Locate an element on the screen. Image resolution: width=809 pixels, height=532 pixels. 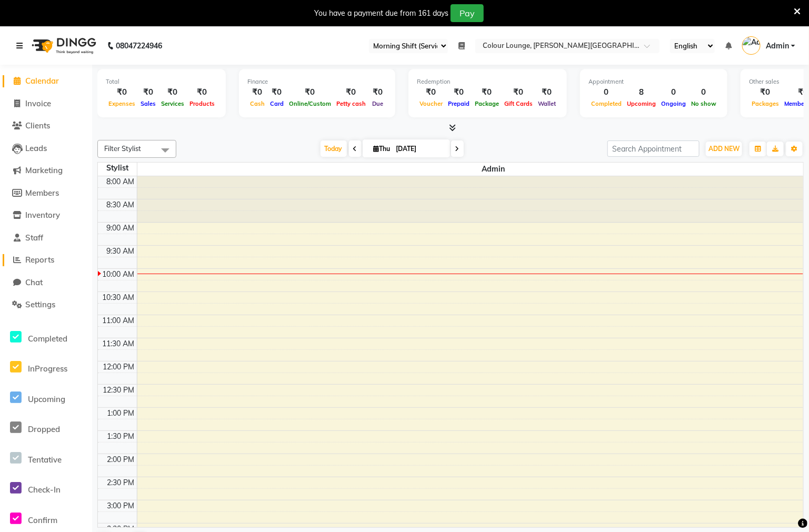
span: Reports is located at coordinates (39, 259).